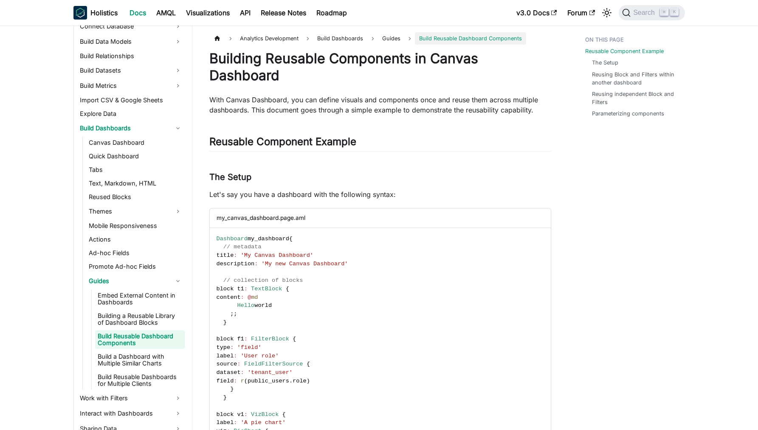 The width and height of the screenshot is (758, 430). Describe the element at coordinates (245, 305) in the screenshot. I see `span: Hello` at that location.